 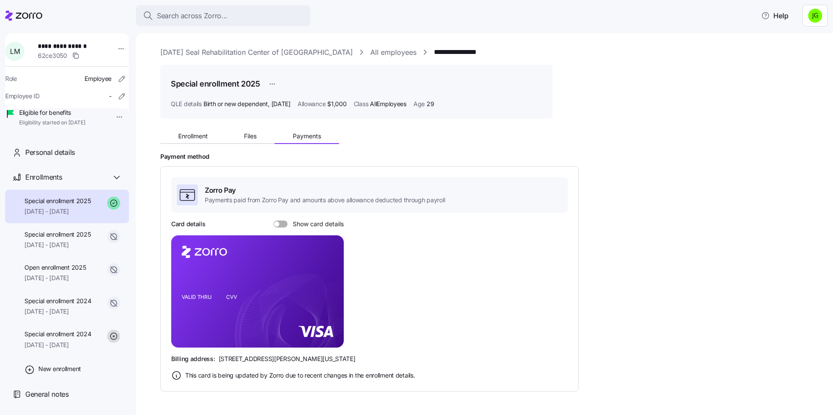 What do you see at coordinates (361, 104) in the screenshot?
I see `span: Class` at bounding box center [361, 104].